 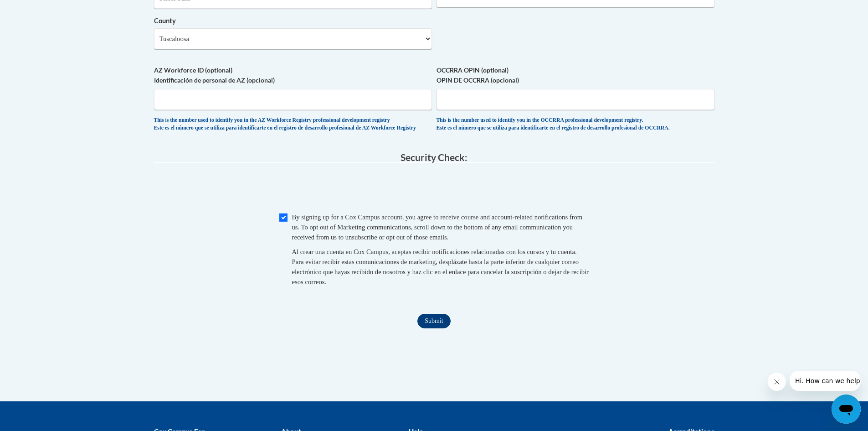 What do you see at coordinates (576, 124) in the screenshot?
I see `div: This is the number used to identify you in the OCCRRA professional development registry. Este es ...` at bounding box center [576, 124].